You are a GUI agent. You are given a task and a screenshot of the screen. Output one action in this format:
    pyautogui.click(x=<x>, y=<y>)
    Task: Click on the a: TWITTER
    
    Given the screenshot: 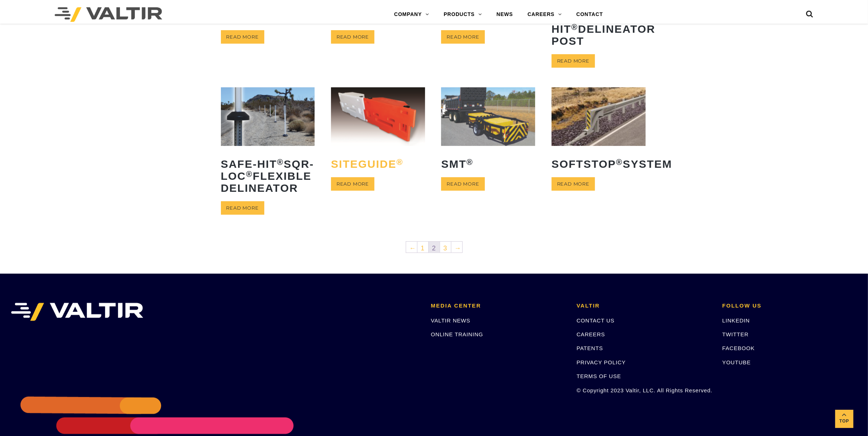 What is the action you would take?
    pyautogui.click(x=735, y=334)
    